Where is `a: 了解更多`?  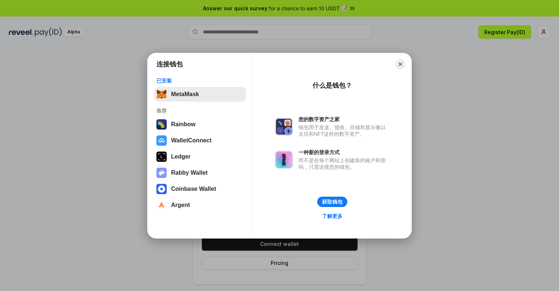
a: 了解更多 is located at coordinates (332, 216).